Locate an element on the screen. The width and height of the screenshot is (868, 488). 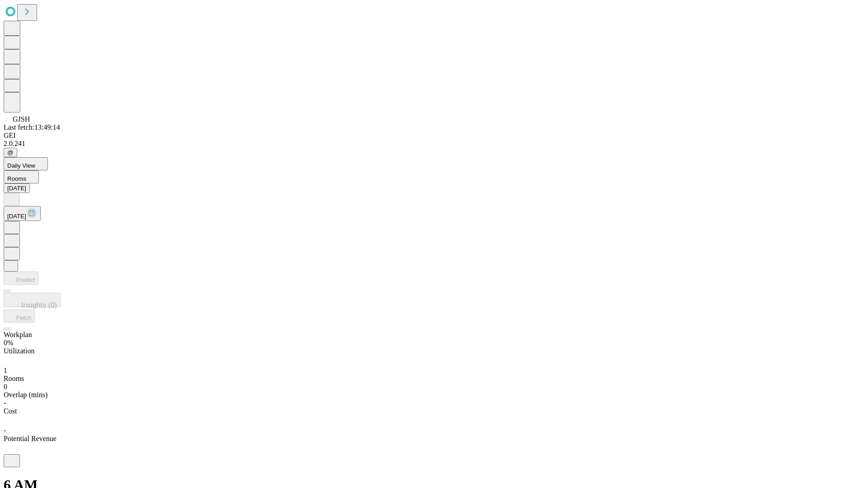
span: 0% is located at coordinates (8, 343).